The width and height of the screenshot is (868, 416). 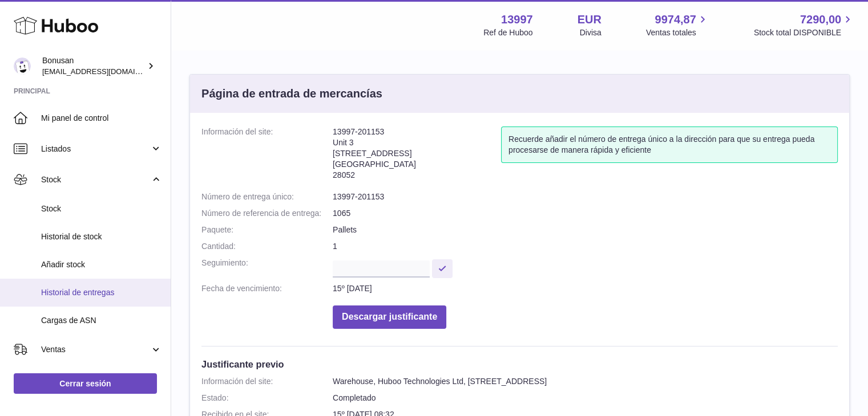 I want to click on dd: 13997-201153, so click(x=585, y=196).